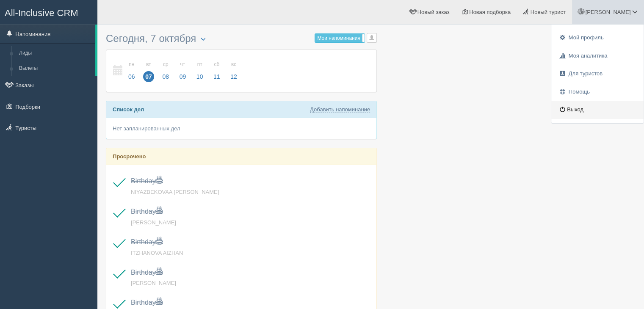  I want to click on small: ср, so click(166, 65).